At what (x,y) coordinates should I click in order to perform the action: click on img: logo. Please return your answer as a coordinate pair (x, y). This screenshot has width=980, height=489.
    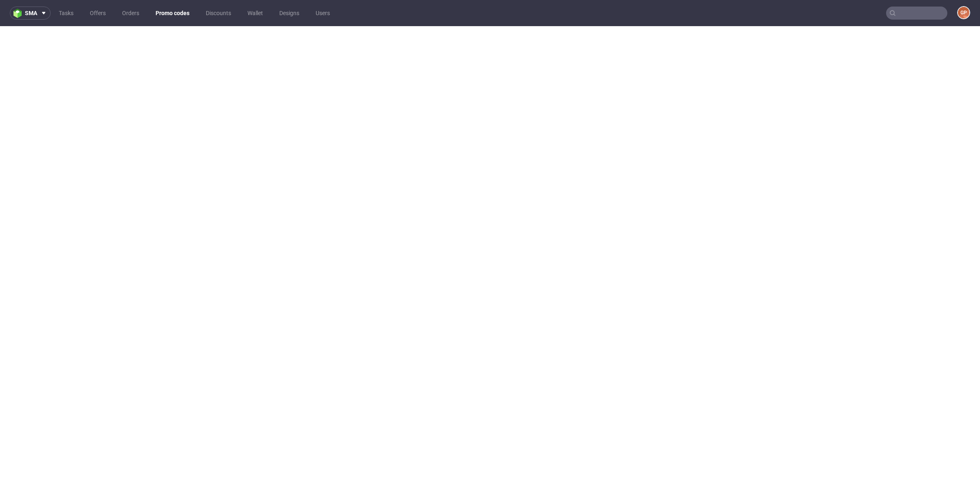
    Looking at the image, I should click on (19, 13).